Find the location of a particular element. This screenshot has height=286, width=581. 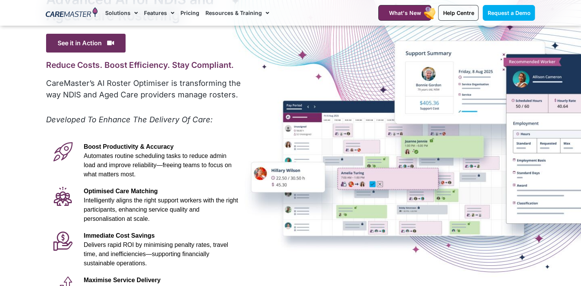

span: Maximise Service Delivery is located at coordinates (122, 280).